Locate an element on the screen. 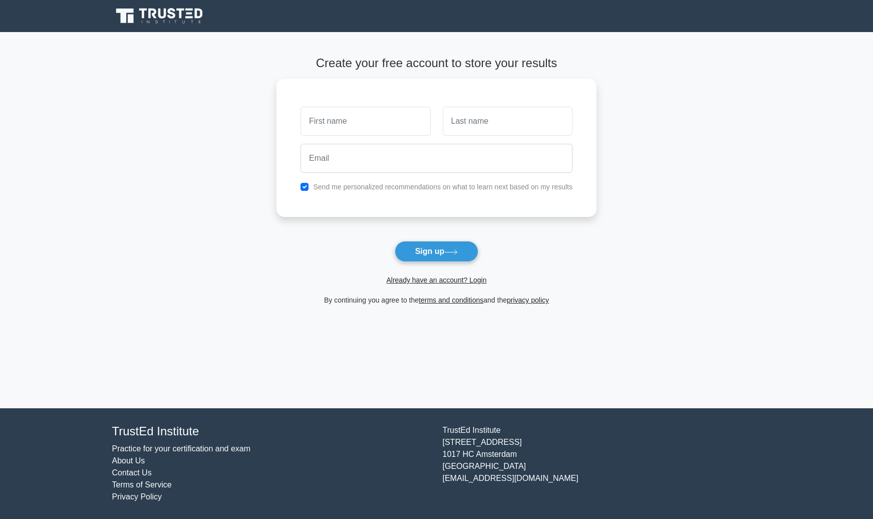 The width and height of the screenshot is (873, 519). a: privacy policy is located at coordinates (528, 300).